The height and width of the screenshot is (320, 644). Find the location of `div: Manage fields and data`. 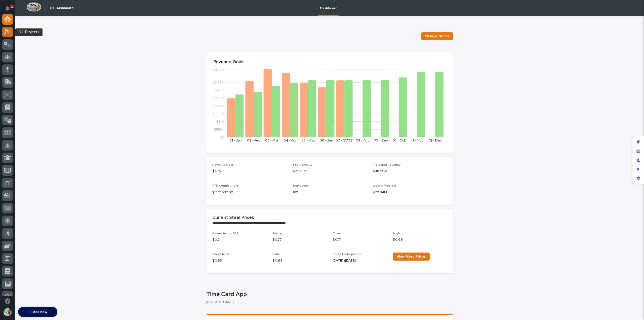

div: Manage fields and data is located at coordinates (638, 151).